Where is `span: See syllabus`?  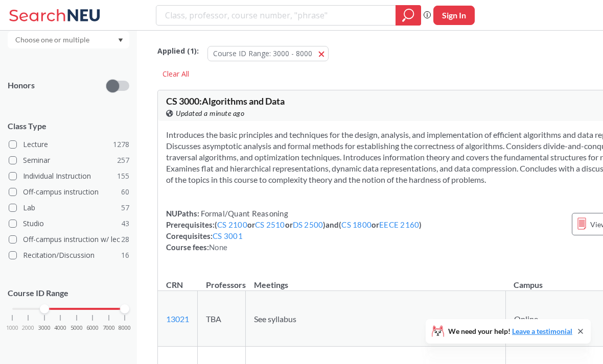
span: See syllabus is located at coordinates (275, 318).